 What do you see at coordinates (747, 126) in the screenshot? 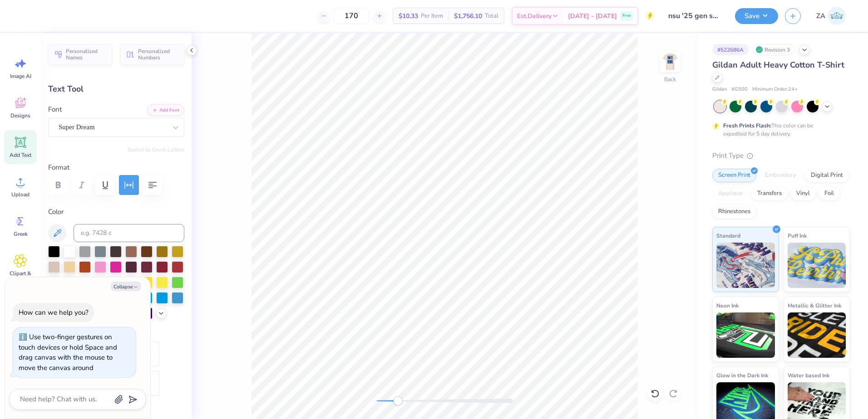
I see `strong: Fresh Prints Flash:` at bounding box center [747, 126].